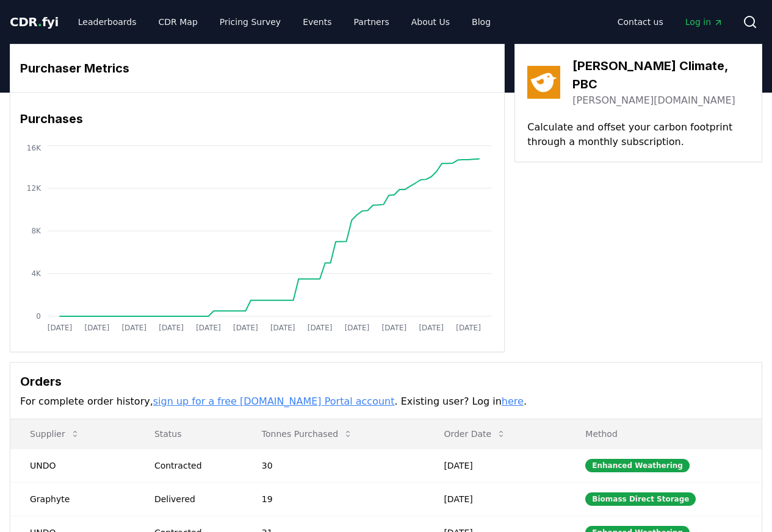 The height and width of the screenshot is (532, 772). I want to click on a: About Us, so click(430, 22).